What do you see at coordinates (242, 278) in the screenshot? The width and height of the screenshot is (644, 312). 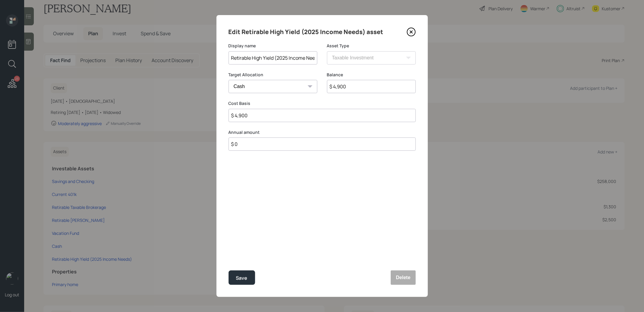 I see `button: Save` at bounding box center [242, 278].